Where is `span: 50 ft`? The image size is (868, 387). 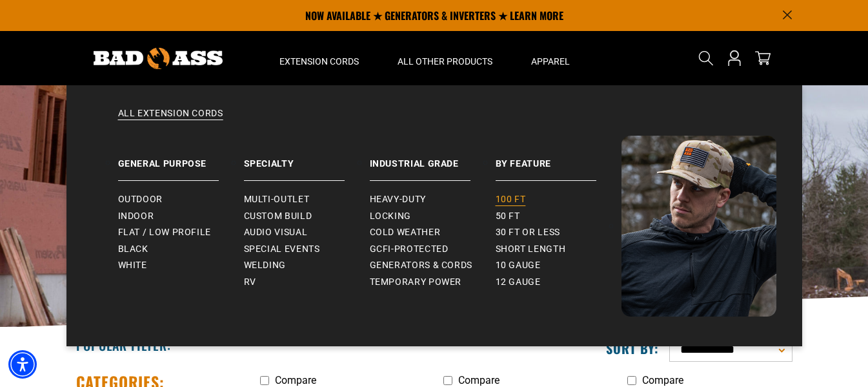
span: 50 ft is located at coordinates (508, 216).